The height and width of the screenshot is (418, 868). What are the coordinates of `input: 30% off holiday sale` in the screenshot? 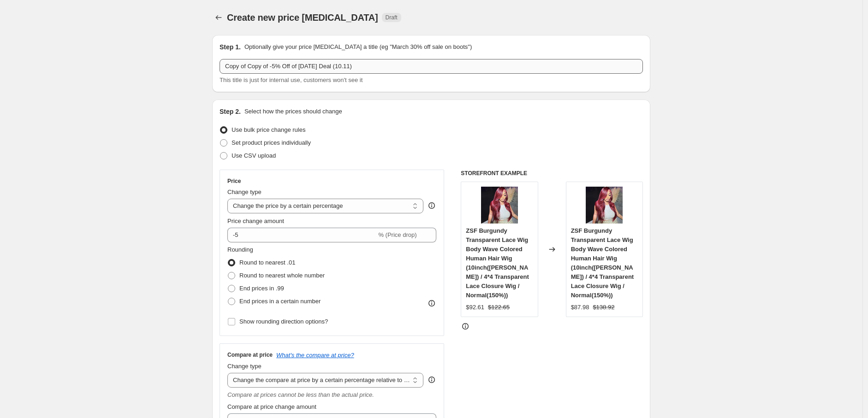 It's located at (431, 66).